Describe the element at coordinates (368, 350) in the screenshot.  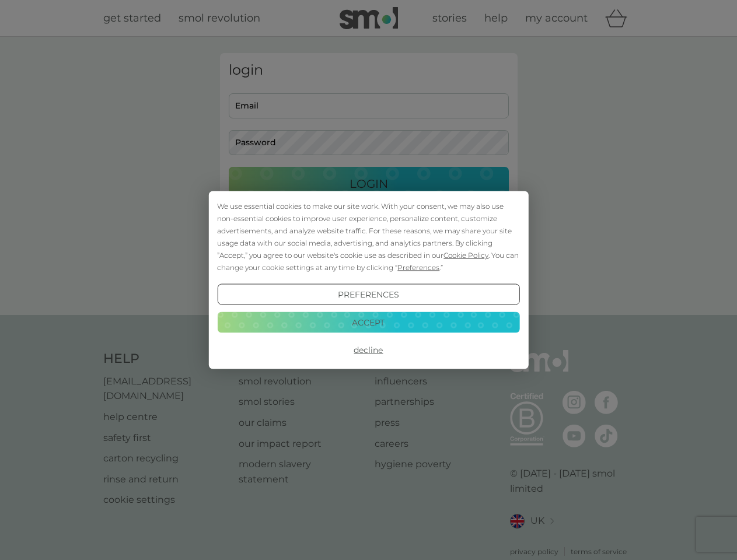
I see `button: Decline` at that location.